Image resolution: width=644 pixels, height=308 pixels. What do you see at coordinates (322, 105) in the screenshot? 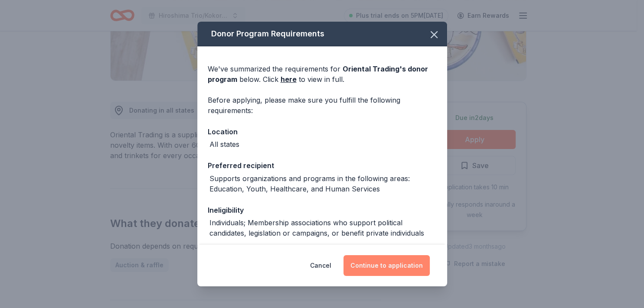
I see `div: Before applying, please make sure you fulfill the following requirements:` at bounding box center [322, 105].